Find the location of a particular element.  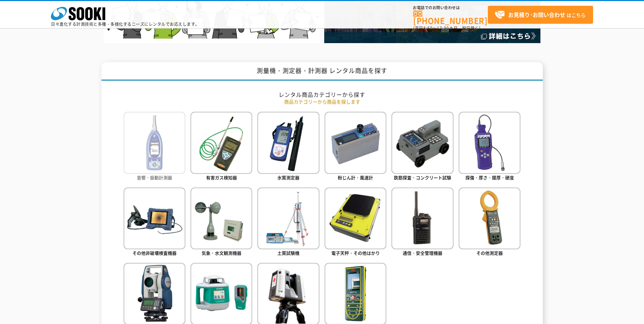

a: 有害ガス検知器 is located at coordinates (221, 147).